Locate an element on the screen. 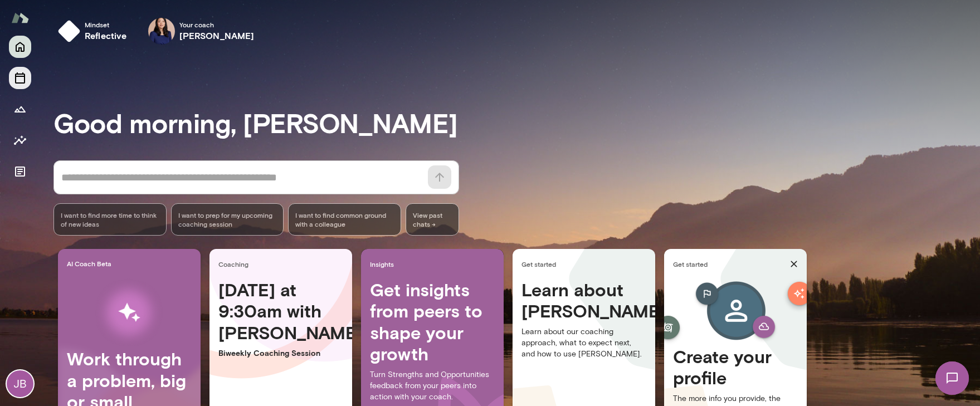 Image resolution: width=980 pixels, height=406 pixels. img: Mento is located at coordinates (20, 18).